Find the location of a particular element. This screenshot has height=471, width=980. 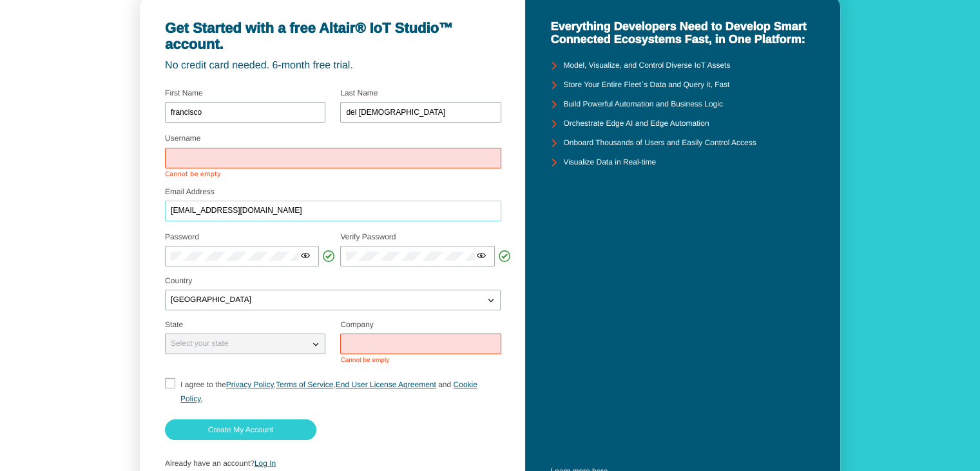

label: Email Address is located at coordinates (190, 191).